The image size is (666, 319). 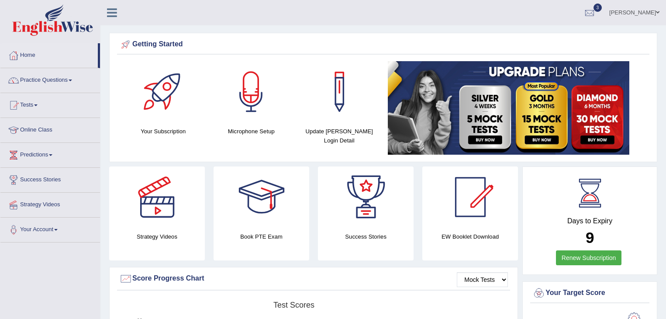 I want to click on h4: Book PTE Exam, so click(x=261, y=236).